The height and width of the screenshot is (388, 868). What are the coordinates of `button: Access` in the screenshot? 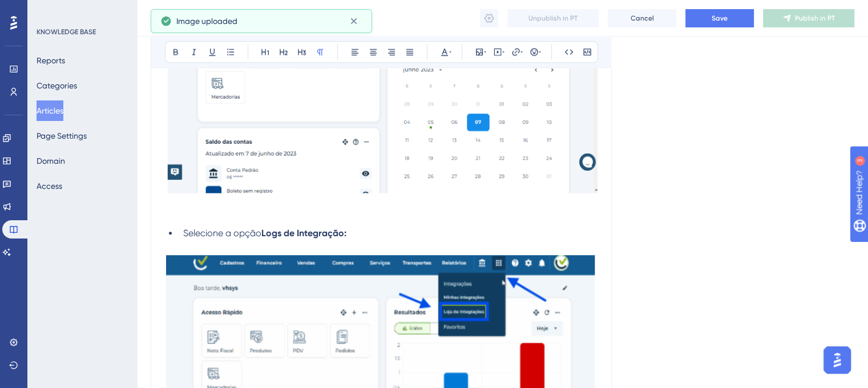 It's located at (49, 186).